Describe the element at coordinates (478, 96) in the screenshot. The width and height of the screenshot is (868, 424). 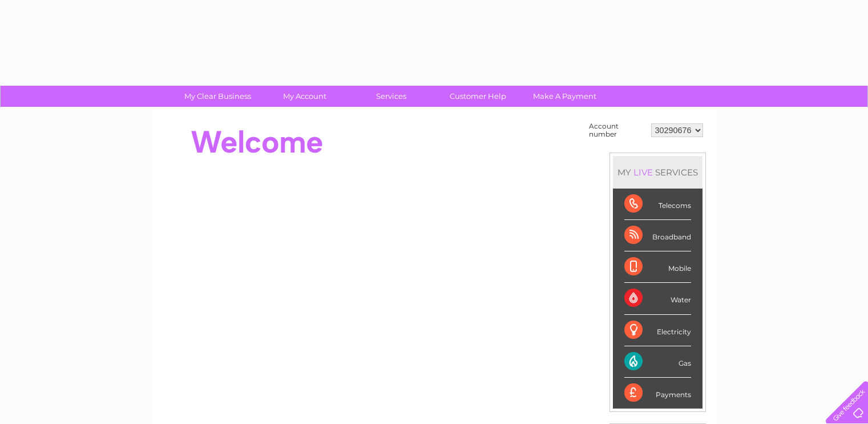
I see `a: Customer Help` at that location.